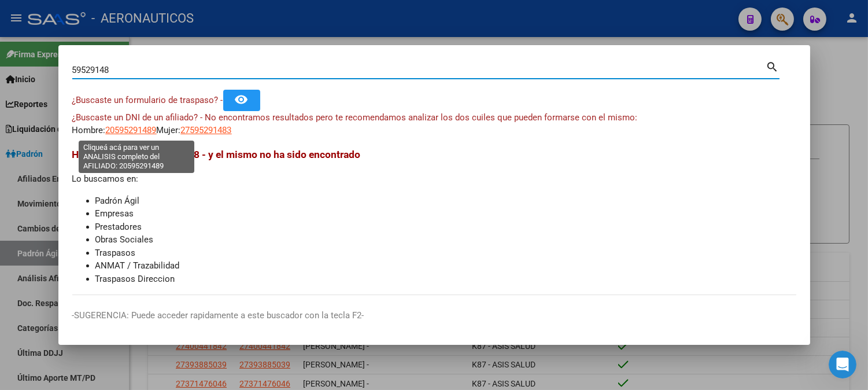 Image resolution: width=868 pixels, height=390 pixels. What do you see at coordinates (355, 118) in the screenshot?
I see `span: ¿Buscaste un DNI de un afiliado? - No encontramos resultados pero te recomendamos analizar los do...` at bounding box center [355, 118].